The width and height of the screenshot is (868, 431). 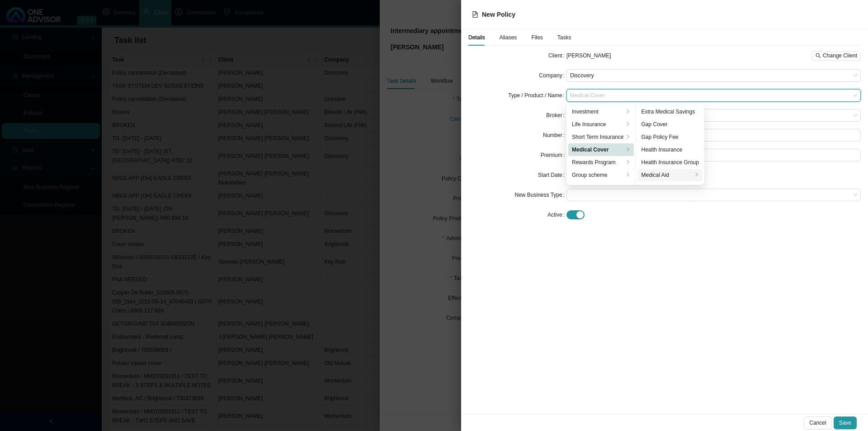 What do you see at coordinates (601, 150) in the screenshot?
I see `li: Medical Cover` at bounding box center [601, 150].